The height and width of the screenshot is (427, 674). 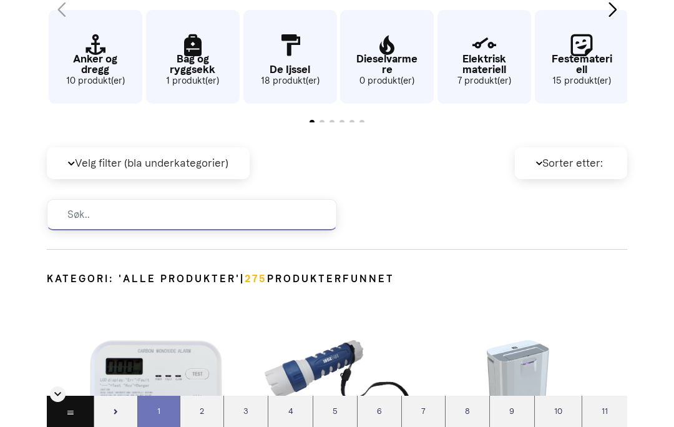 I want to click on small: 0 produkt(er), so click(x=387, y=81).